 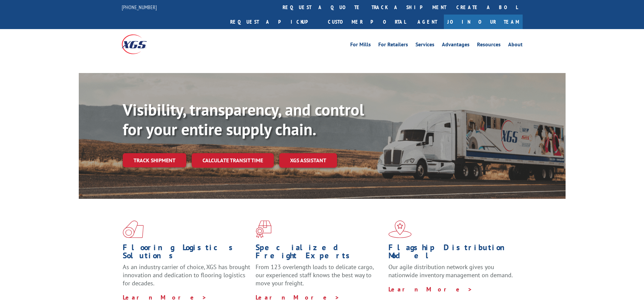 What do you see at coordinates (450, 271) in the screenshot?
I see `span: Our agile distribution network gives you nationwide inventory management on demand.` at bounding box center [450, 271].